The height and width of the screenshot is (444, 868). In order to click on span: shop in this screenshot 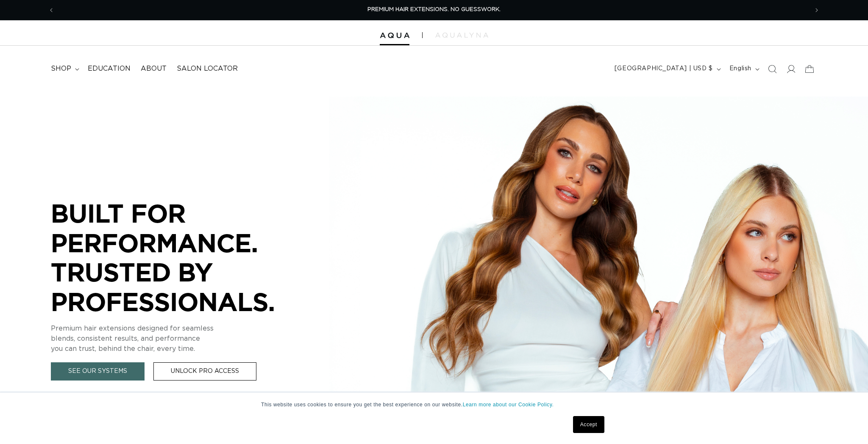, I will do `click(61, 69)`.